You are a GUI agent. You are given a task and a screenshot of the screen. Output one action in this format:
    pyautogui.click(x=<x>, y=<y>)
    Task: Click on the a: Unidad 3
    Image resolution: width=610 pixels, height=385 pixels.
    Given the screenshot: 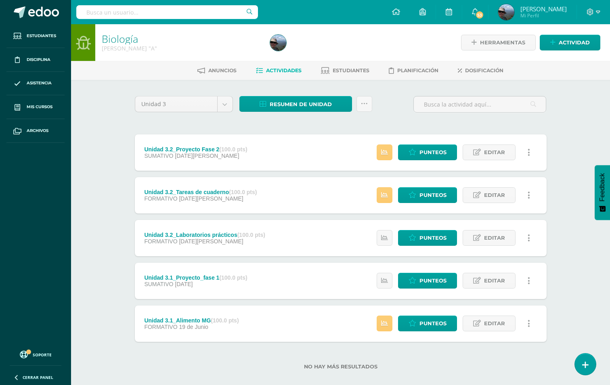 What is the action you would take?
    pyautogui.click(x=184, y=104)
    